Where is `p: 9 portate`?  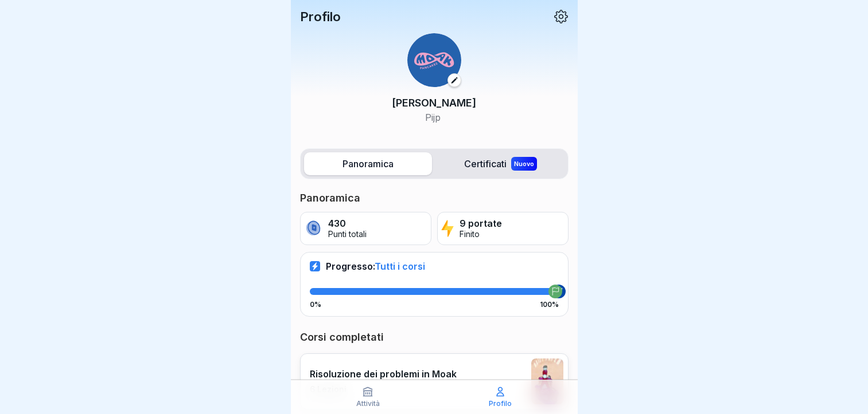
p: 9 portate is located at coordinates (481, 224).